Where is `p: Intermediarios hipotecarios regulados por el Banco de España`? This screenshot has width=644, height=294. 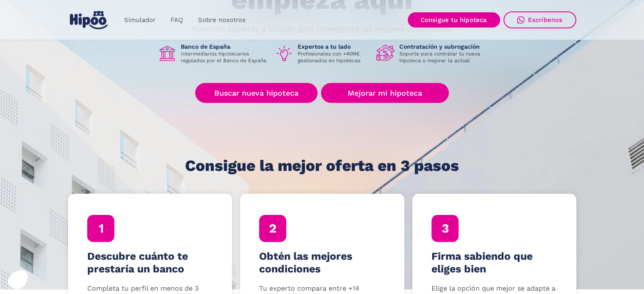 p: Intermediarios hipotecarios regulados por el Banco de España is located at coordinates (224, 57).